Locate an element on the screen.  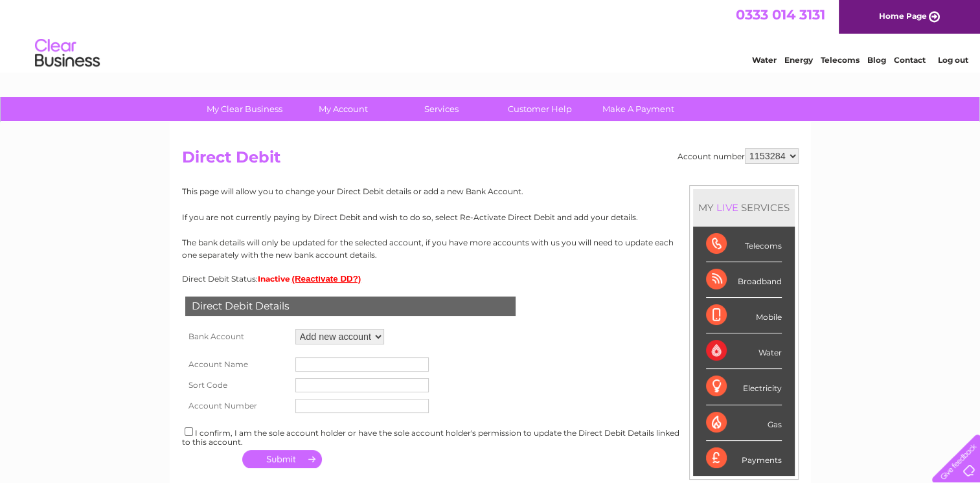
a: Customer Help is located at coordinates (540, 109).